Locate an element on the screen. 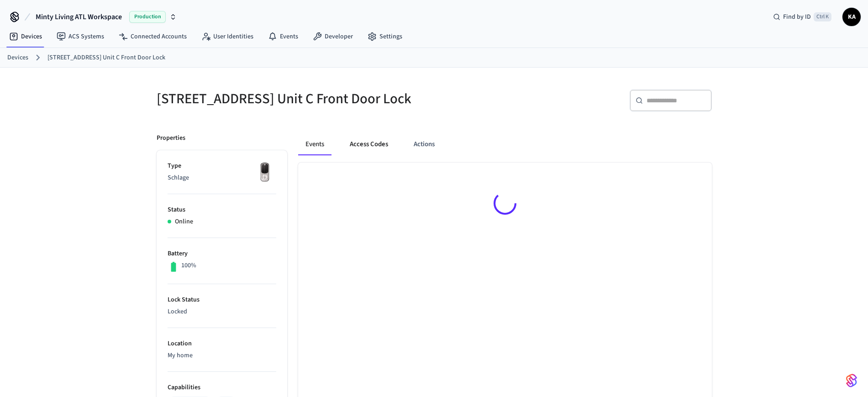  p: Schlage is located at coordinates (222, 177).